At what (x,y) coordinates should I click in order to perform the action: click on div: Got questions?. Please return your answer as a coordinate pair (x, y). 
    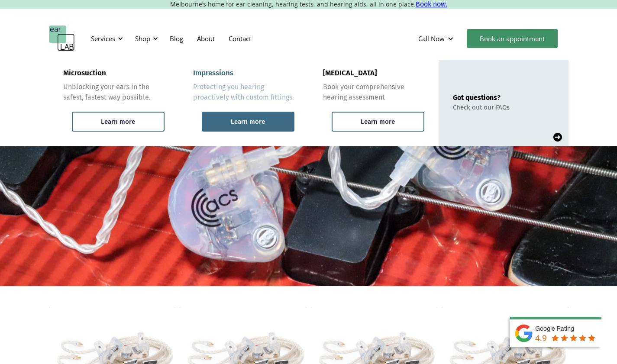
    Looking at the image, I should click on (481, 97).